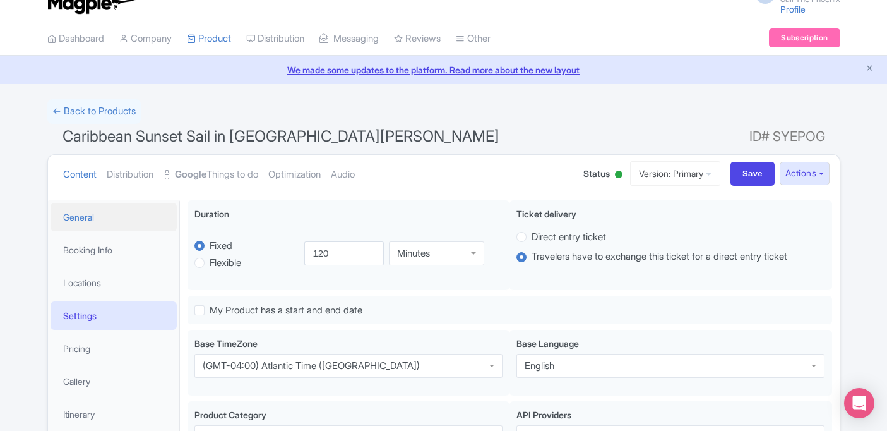 The height and width of the screenshot is (431, 887). I want to click on a: General, so click(114, 217).